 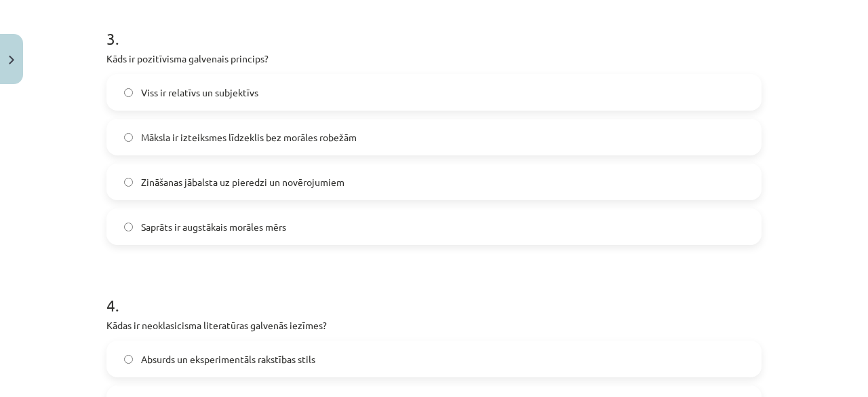 I want to click on input: Zināšanas jābalsta uz pieredzi un novērojumiem, so click(x=129, y=182).